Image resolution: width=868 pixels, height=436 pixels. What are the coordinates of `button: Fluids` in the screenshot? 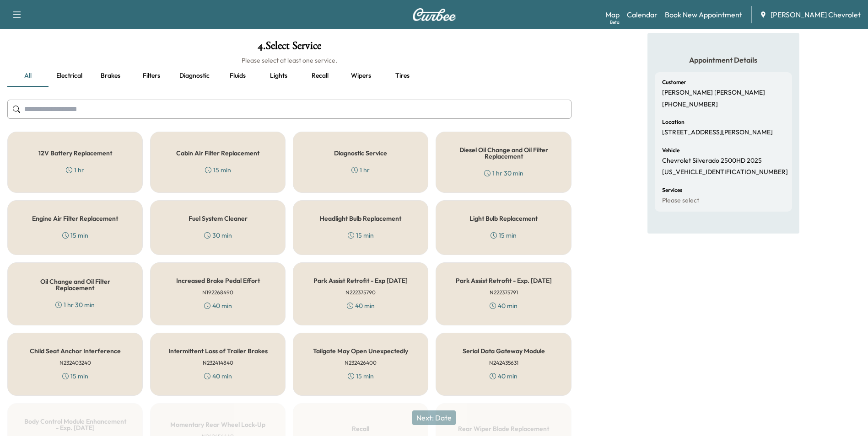 It's located at (238, 76).